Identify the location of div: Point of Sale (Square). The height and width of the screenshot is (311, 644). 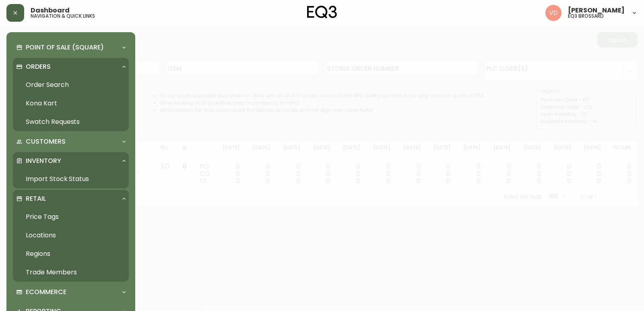
(71, 47).